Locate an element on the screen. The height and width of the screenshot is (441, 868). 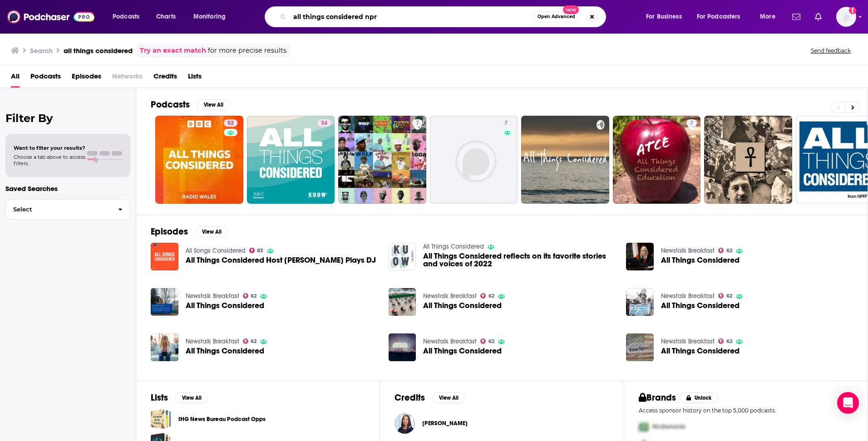
a: ListsView All is located at coordinates (179, 398).